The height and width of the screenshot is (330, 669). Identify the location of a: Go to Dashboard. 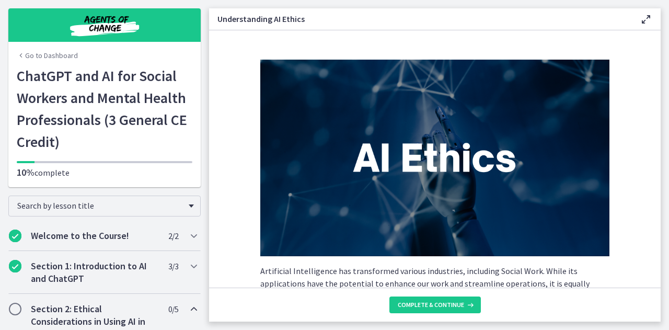
(47, 55).